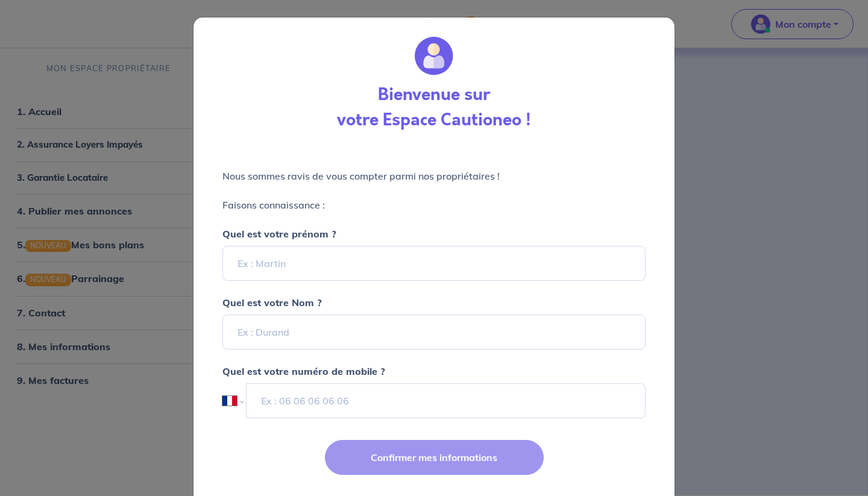  What do you see at coordinates (272, 303) in the screenshot?
I see `strong: Quel est votre Nom ?` at bounding box center [272, 303].